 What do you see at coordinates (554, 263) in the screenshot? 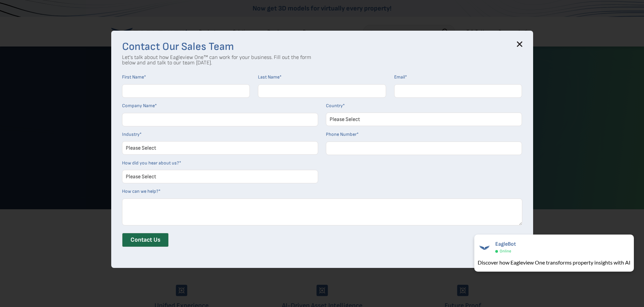
I see `div: Discover how Eagleview One transforms property insights with AI` at bounding box center [554, 263].